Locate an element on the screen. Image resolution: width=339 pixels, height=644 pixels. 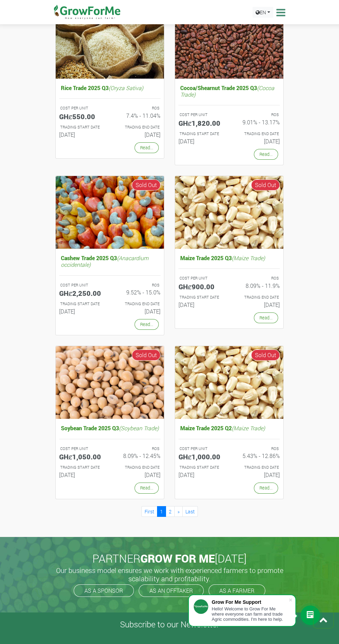
h5: Rice Trade 2025 Q3 is located at coordinates (110, 88).